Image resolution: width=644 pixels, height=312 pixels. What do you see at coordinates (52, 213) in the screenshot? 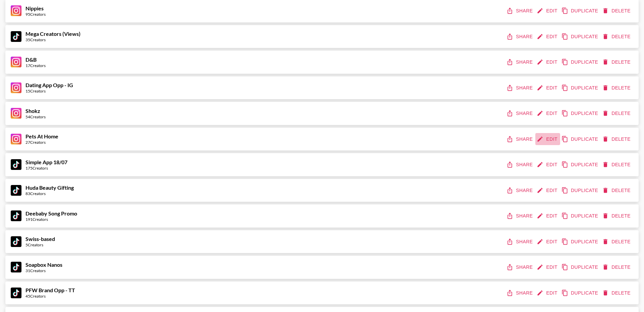
I see `strong: Deebaby Song Promo` at bounding box center [52, 213].